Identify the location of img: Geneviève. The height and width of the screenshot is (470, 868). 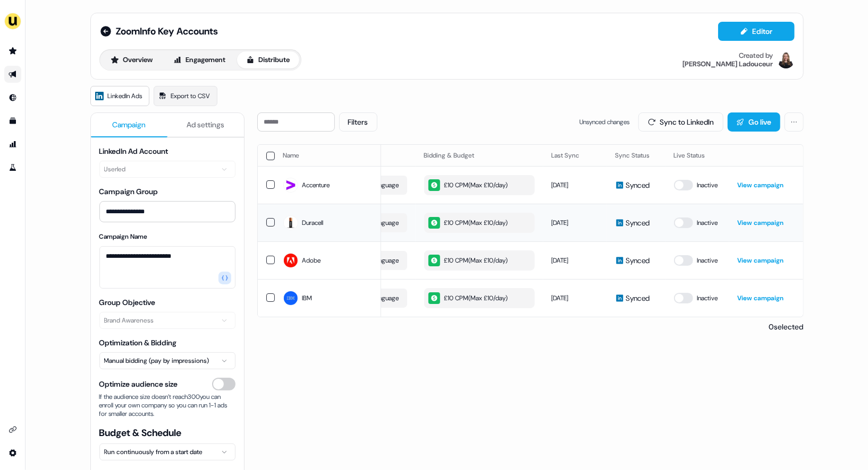
(786, 60).